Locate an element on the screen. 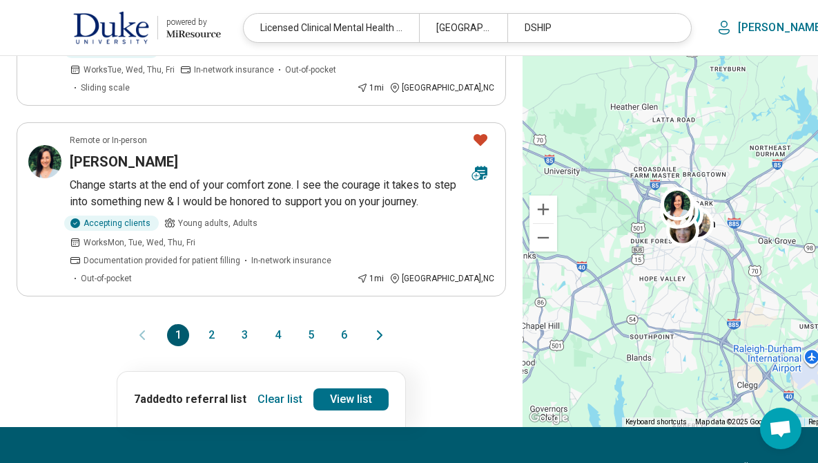 The width and height of the screenshot is (818, 463). button: Zoom in is located at coordinates (543, 209).